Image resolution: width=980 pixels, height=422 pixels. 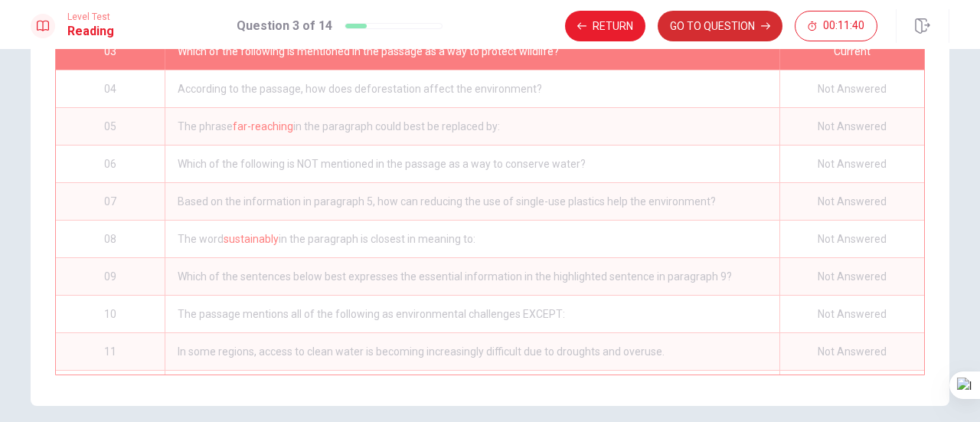 What do you see at coordinates (472, 388) in the screenshot?
I see `div: According to the passage, how is technology used in conservation efforts?` at bounding box center [472, 388].